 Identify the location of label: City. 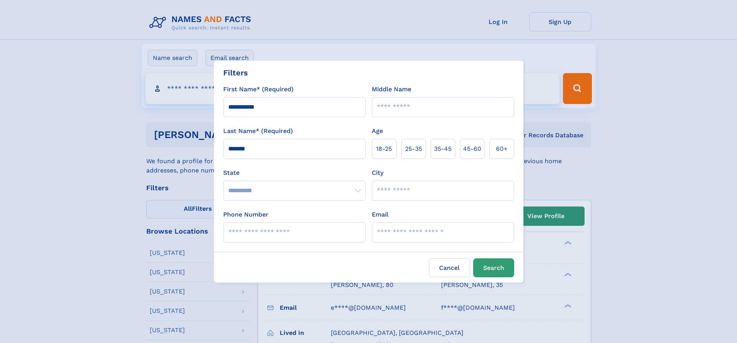
(378, 173).